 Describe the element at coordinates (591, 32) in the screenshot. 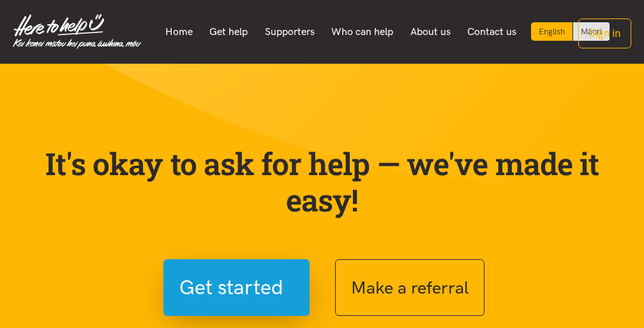

I see `a: Switch to Te Reo Māori` at that location.